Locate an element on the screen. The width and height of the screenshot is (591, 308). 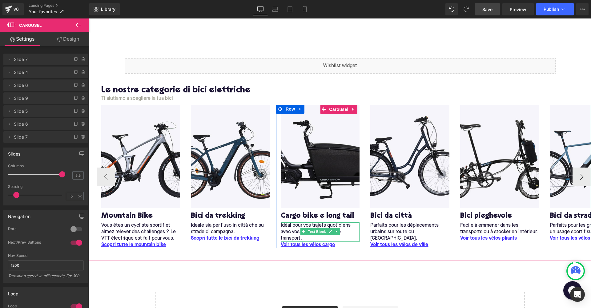
h3: ici pieghevole is located at coordinates (411, 197).